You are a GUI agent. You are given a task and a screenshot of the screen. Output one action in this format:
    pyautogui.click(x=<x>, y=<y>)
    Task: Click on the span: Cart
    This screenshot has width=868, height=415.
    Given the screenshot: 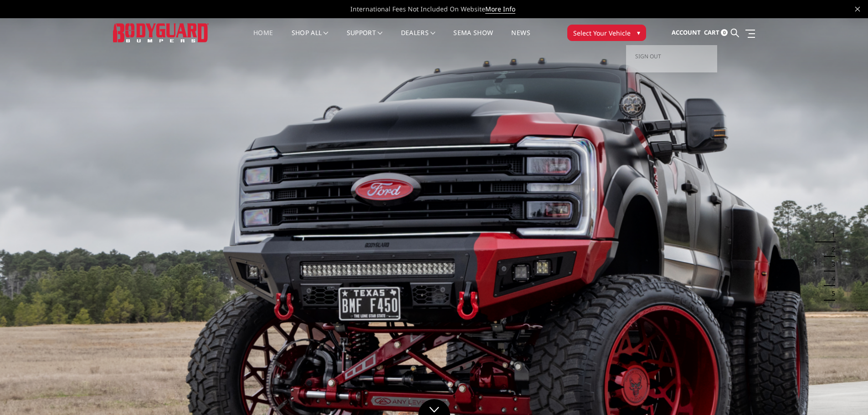 What is the action you would take?
    pyautogui.click(x=711, y=32)
    